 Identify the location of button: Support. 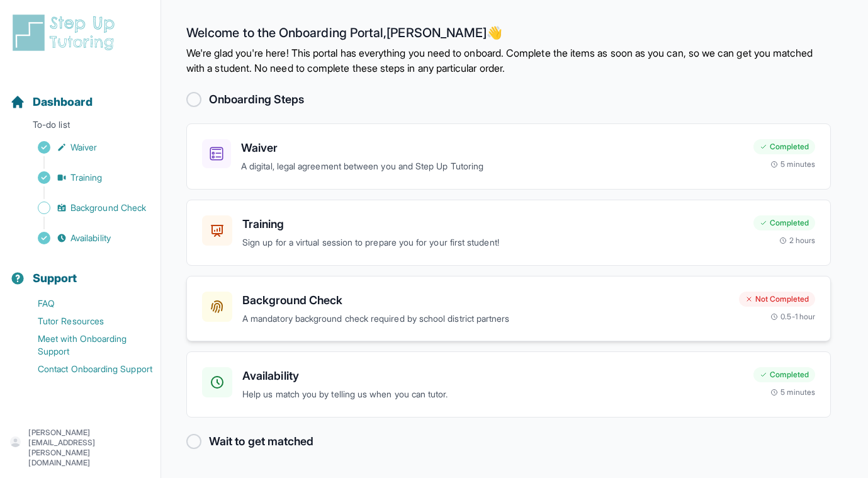
(80, 271).